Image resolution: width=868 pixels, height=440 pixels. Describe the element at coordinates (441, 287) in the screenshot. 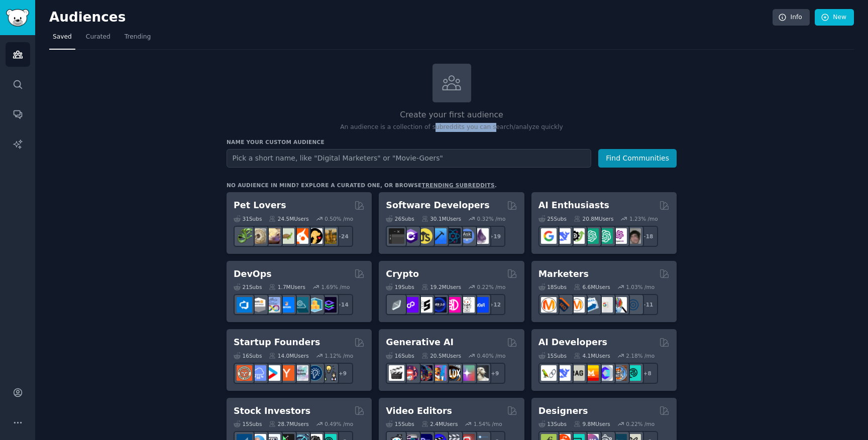

I see `div: 19.2M Users` at that location.